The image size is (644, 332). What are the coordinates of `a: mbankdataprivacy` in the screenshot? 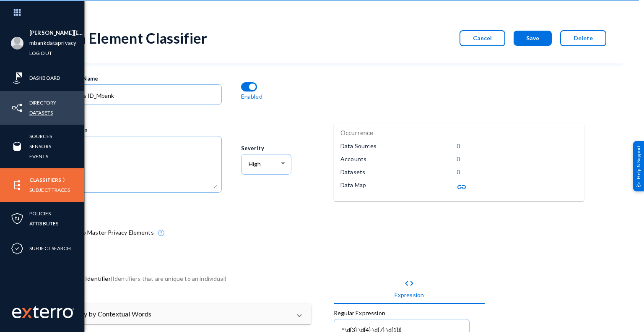 It's located at (53, 43).